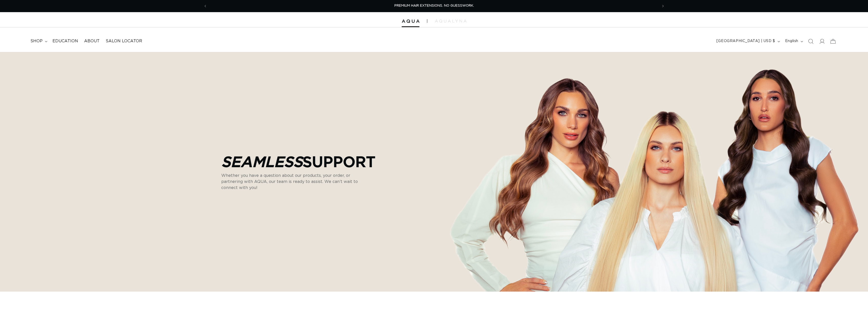  I want to click on a: Salon Locator, so click(124, 41).